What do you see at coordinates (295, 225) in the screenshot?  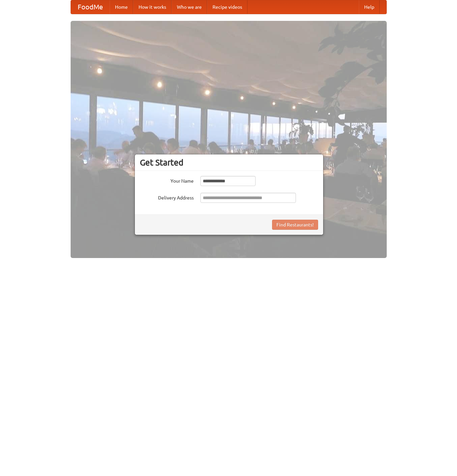 I see `button: Find Restaurants!` at bounding box center [295, 225].